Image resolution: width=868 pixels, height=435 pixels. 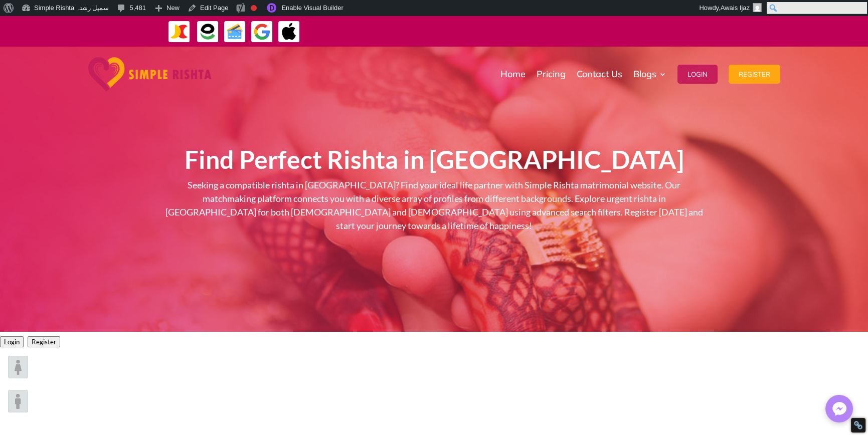 I want to click on div: Restore Info Box &#10;&#10;NoFollow Info:&#10; META-Robots NoFollow: &#09;true&#10; META-Robots N..., so click(x=858, y=425).